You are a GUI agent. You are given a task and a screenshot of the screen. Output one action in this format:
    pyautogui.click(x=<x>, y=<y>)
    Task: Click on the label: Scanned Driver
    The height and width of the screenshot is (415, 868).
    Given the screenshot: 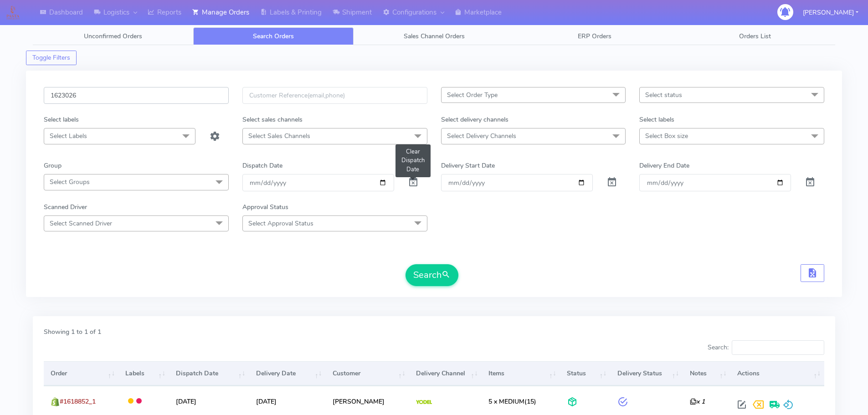 What is the action you would take?
    pyautogui.click(x=65, y=206)
    